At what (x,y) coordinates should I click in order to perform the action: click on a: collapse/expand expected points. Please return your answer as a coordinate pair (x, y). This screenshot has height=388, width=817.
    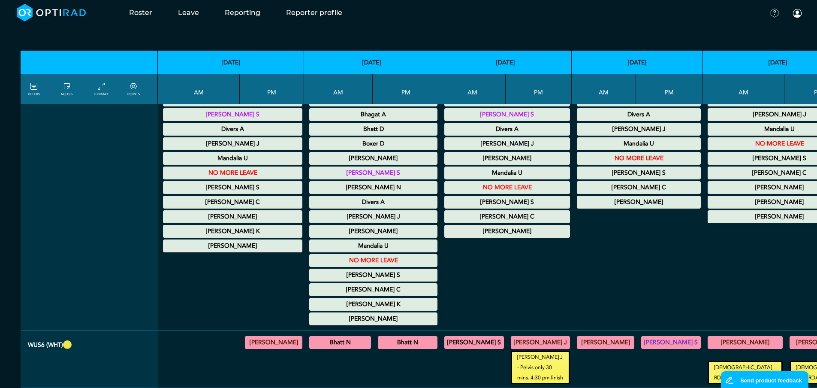
    Looking at the image, I should click on (133, 89).